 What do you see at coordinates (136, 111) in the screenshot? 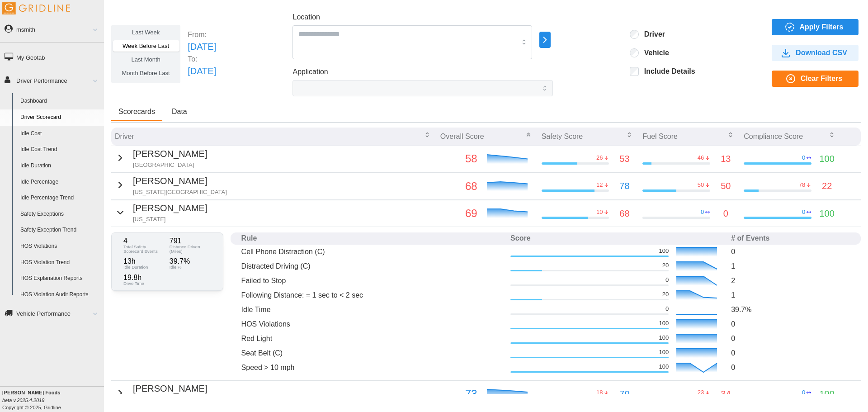
I see `span: Scorecards` at bounding box center [136, 111].